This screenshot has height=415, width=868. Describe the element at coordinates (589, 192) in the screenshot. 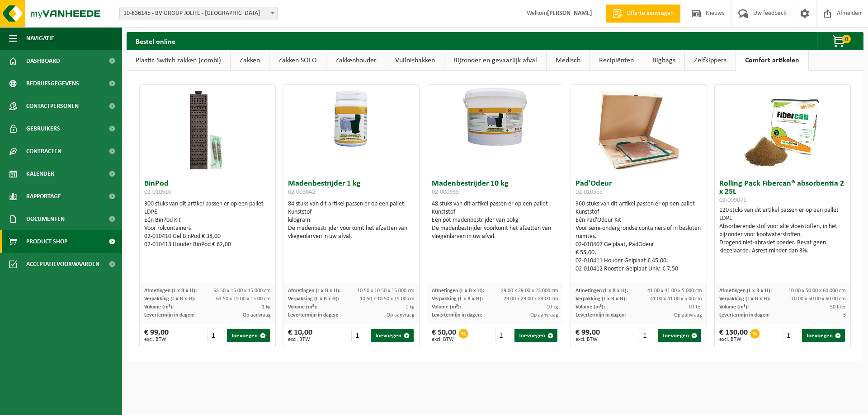

I see `span: 02-010555` at that location.